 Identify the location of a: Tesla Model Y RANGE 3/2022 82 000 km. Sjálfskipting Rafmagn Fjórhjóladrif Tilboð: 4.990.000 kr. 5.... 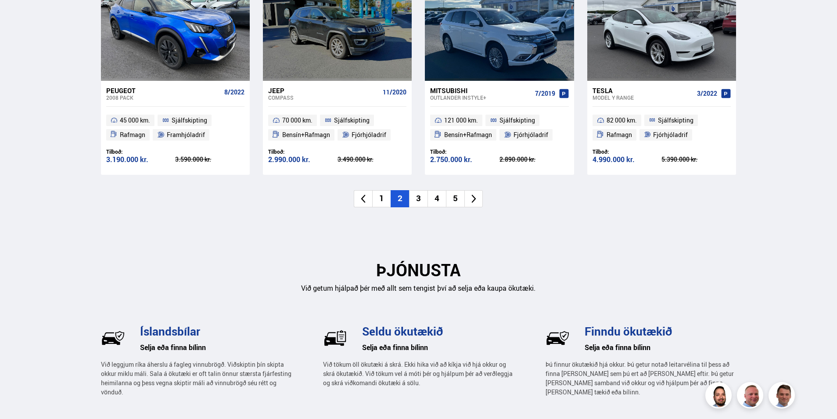
(661, 128).